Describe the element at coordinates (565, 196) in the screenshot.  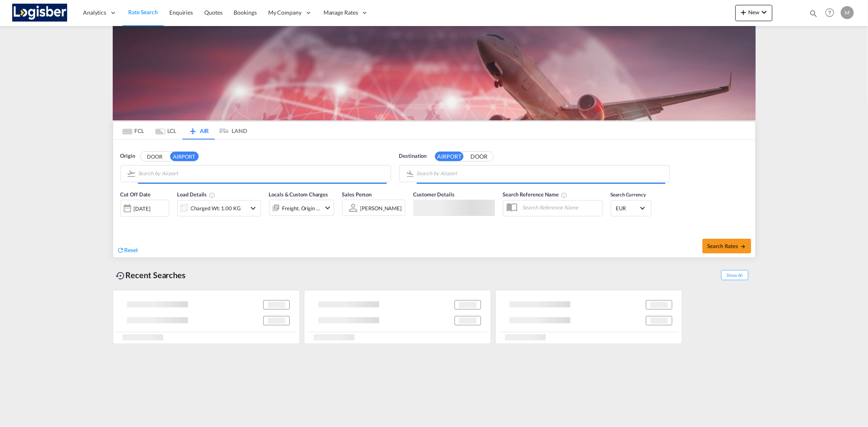
I see `md-icon: Your search will be saved by the below given name` at that location.